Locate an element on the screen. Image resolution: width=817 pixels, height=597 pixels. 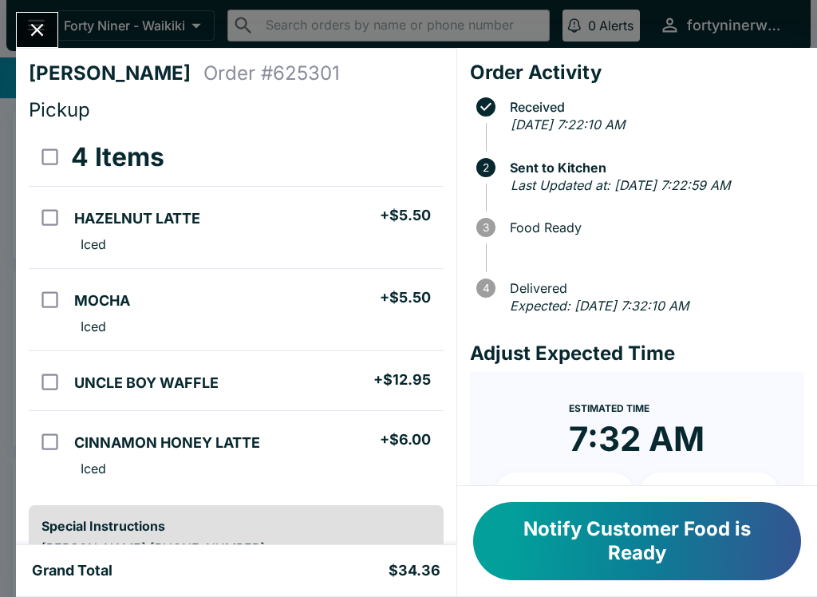
h4: Adjust Expected Time is located at coordinates (637, 353).